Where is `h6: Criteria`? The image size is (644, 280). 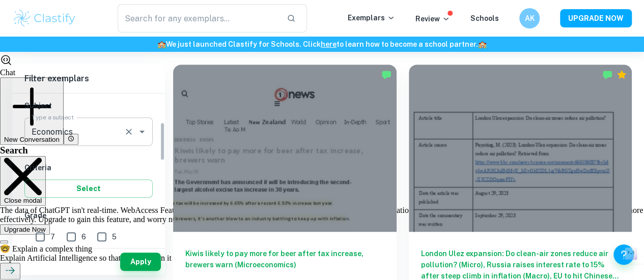
h6: Criteria is located at coordinates (89, 168).